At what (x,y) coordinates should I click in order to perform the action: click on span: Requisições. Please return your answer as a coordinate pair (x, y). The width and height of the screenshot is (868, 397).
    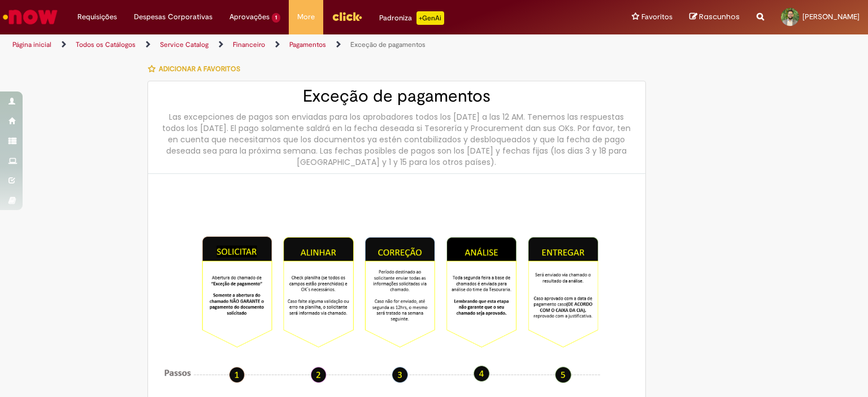
    Looking at the image, I should click on (97, 17).